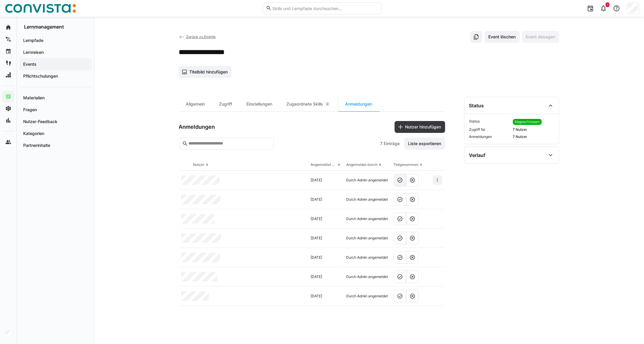 The width and height of the screenshot is (644, 344). What do you see at coordinates (199, 164) in the screenshot?
I see `div: Nutzer` at bounding box center [199, 164].